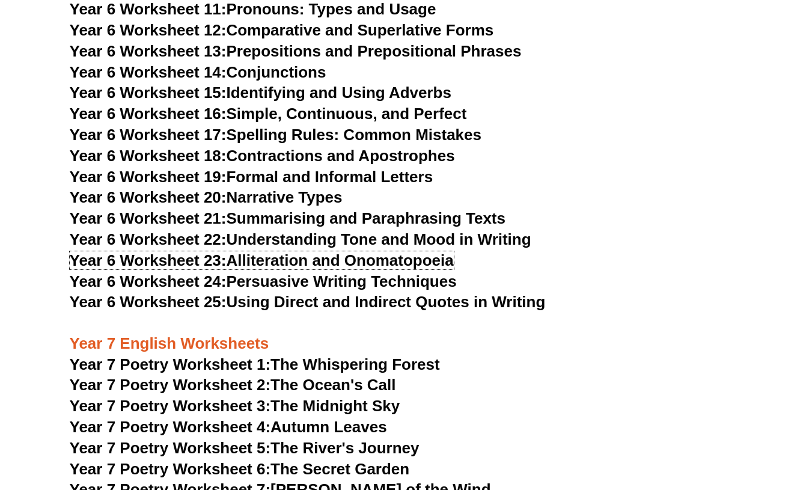 Image resolution: width=812 pixels, height=490 pixels. Describe the element at coordinates (263, 281) in the screenshot. I see `a: Year 6 Worksheet 24:Persuasive Writing Techniques` at that location.